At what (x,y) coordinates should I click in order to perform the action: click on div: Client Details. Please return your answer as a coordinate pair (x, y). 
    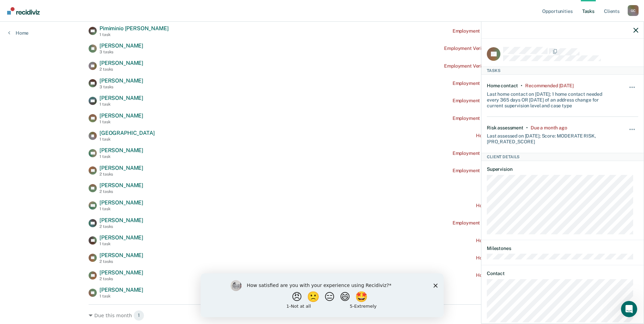
    Looking at the image, I should click on (563, 157).